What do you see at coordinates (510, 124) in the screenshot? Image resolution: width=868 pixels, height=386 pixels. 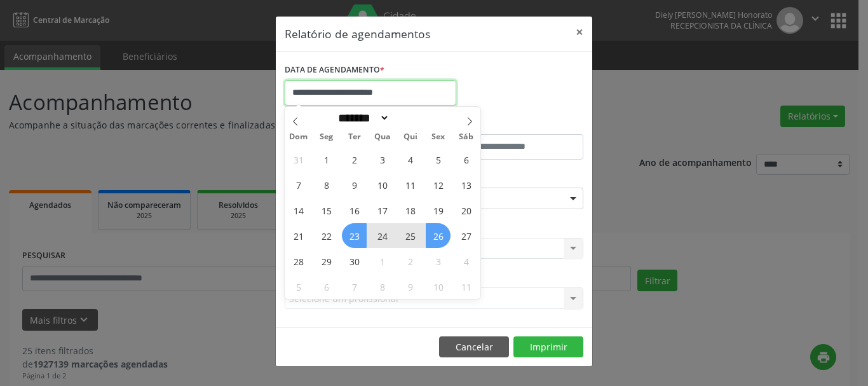 I see `label: ATÉ` at bounding box center [510, 124].